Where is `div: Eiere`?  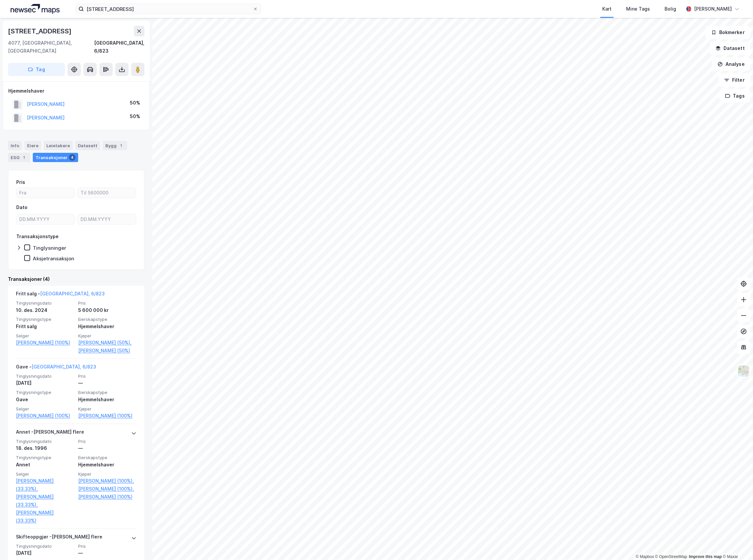
div: Eiere is located at coordinates (33, 145).